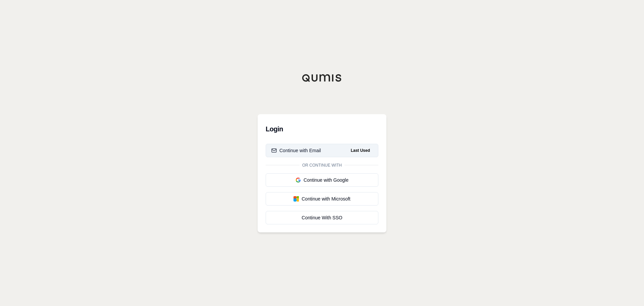  What do you see at coordinates (322, 199) in the screenshot?
I see `div: Continue with Microsoft` at bounding box center [322, 199].